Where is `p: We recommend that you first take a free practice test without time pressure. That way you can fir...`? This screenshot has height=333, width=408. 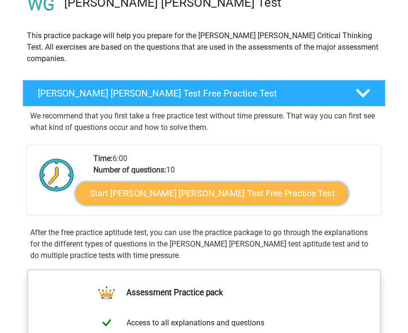 p: We recommend that you first take a free practice test without time pressure. That way you can fir... is located at coordinates (204, 122).